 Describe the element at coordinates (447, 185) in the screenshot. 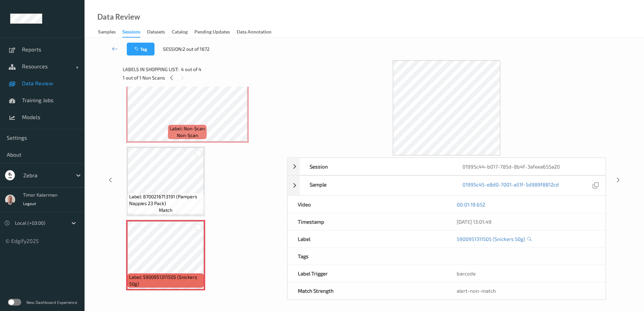

I see `div: Sample01995c45-e8d0-7001-a51f-5d989f8812cd` at that location.